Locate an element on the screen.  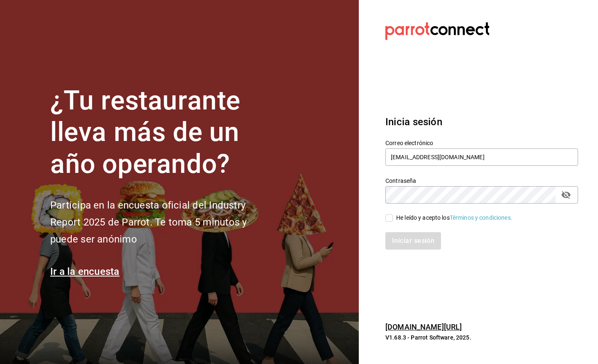
h3: Inicia sesión is located at coordinates (481, 122).